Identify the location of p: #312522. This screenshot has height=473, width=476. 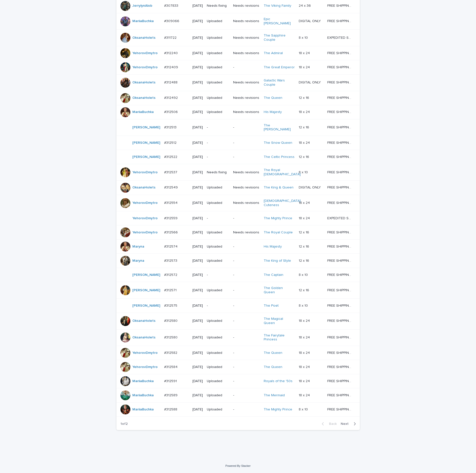
(171, 156).